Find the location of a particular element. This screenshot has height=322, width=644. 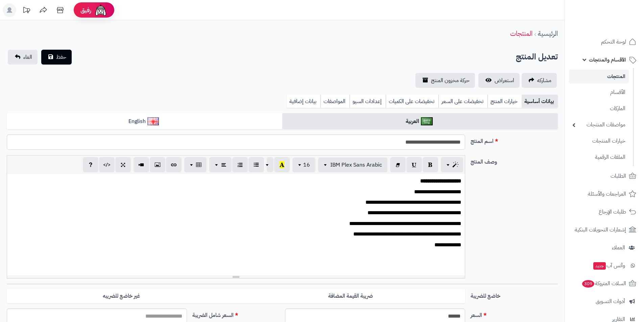

span: استعراض is located at coordinates (504, 80).